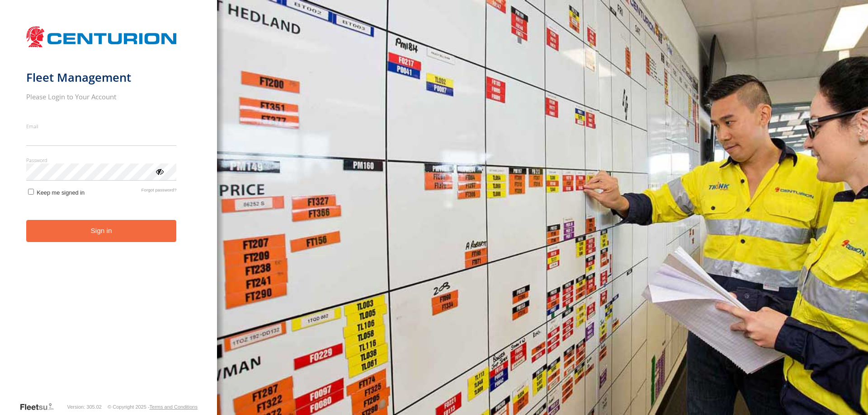  What do you see at coordinates (101, 126) in the screenshot?
I see `label: Email` at bounding box center [101, 126].